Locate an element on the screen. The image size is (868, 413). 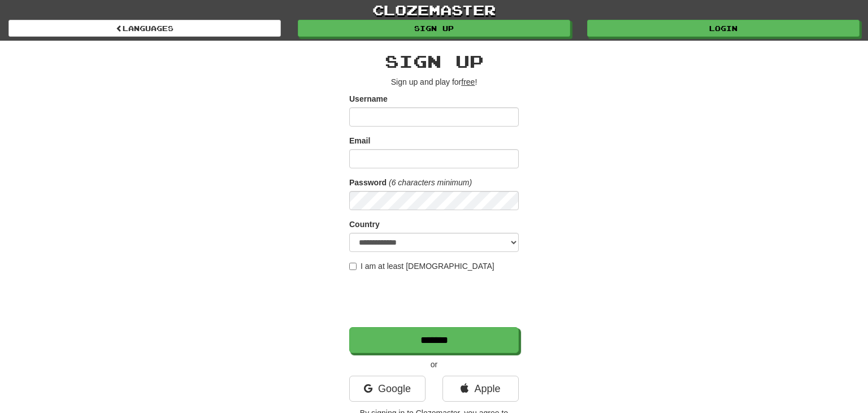
a: Apple is located at coordinates (480, 389).